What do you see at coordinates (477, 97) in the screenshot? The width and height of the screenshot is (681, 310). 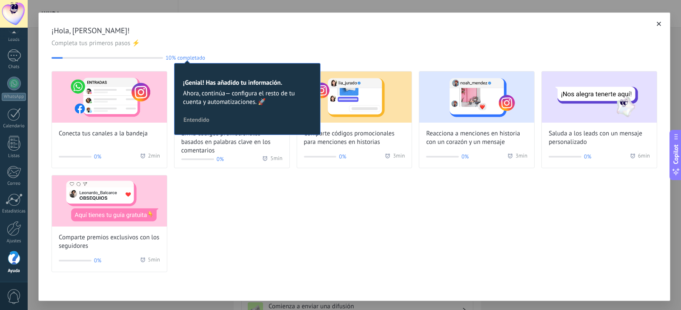 I see `img: React to story mentions with a heart and personalized message` at bounding box center [477, 97].